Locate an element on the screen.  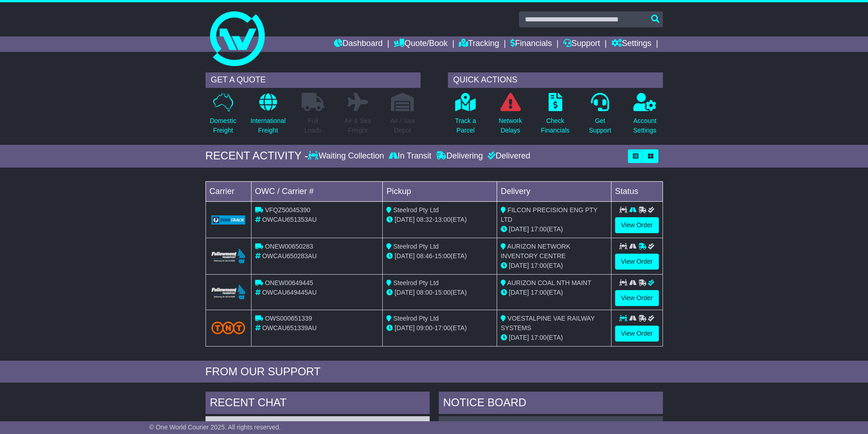
span: 08:00 is located at coordinates (424, 292).